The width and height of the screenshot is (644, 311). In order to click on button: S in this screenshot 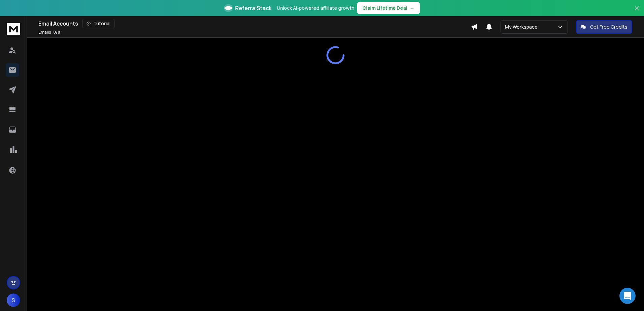, I will do `click(14, 300)`.